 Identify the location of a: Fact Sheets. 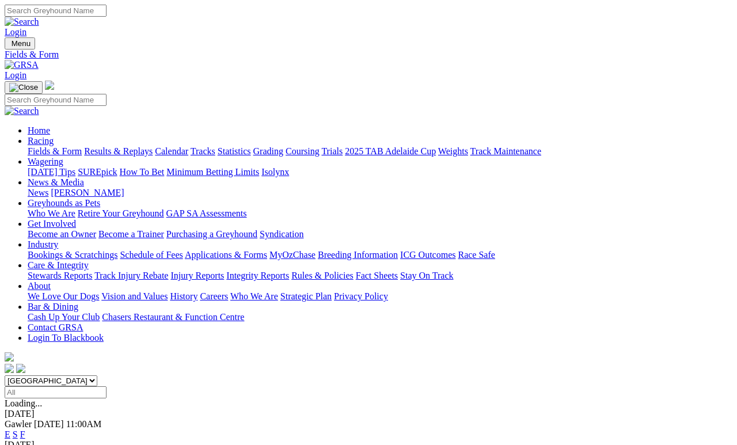
(377, 275).